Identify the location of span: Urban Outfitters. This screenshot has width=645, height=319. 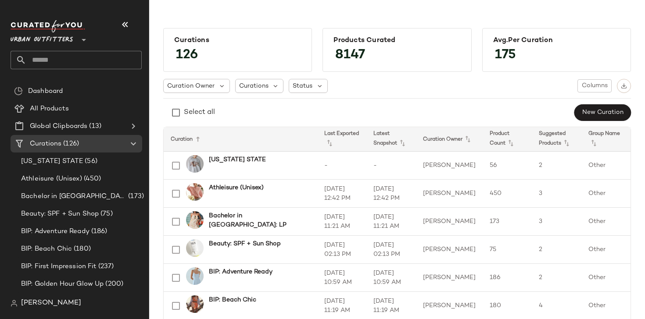
(42, 38).